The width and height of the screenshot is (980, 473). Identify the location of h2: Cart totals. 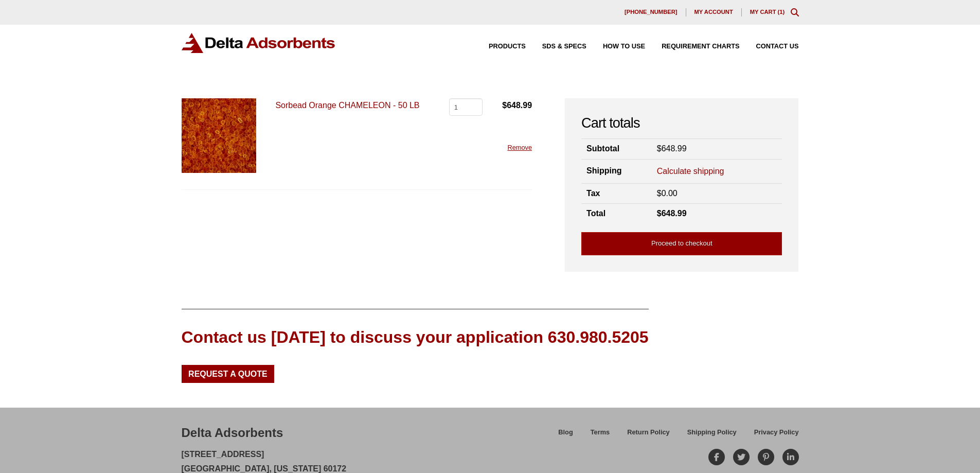
(682, 123).